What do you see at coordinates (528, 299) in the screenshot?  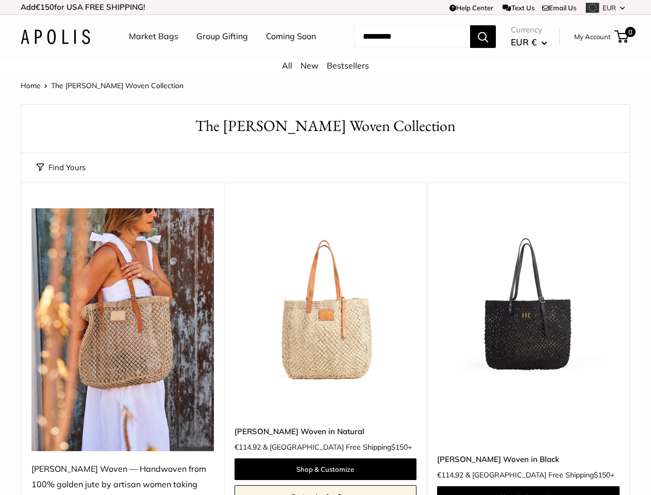 I see `img: Mercado Woven in Black` at bounding box center [528, 299].